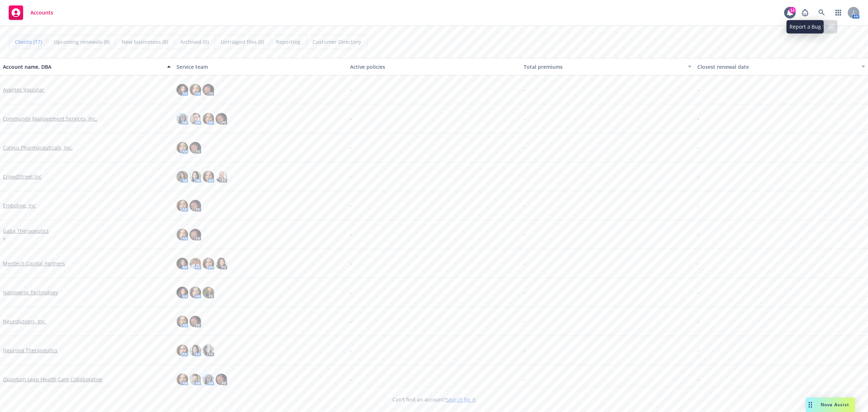 The image size is (868, 412). Describe the element at coordinates (30, 292) in the screenshot. I see `a: Nanoverse Technology` at that location.